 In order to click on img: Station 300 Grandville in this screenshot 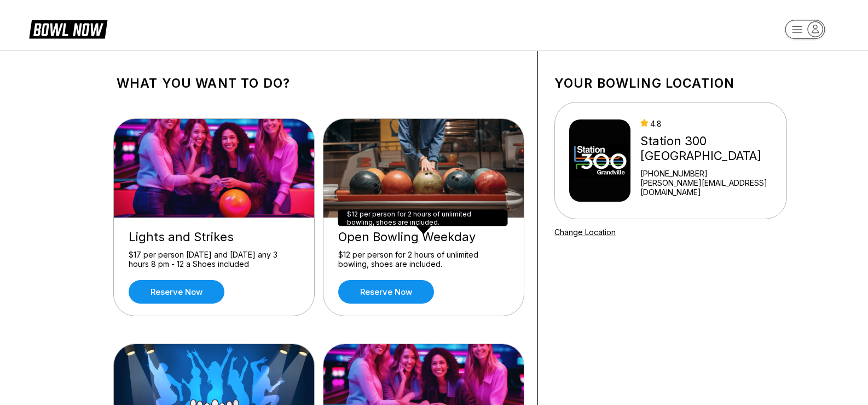, I will do `click(600, 161)`.